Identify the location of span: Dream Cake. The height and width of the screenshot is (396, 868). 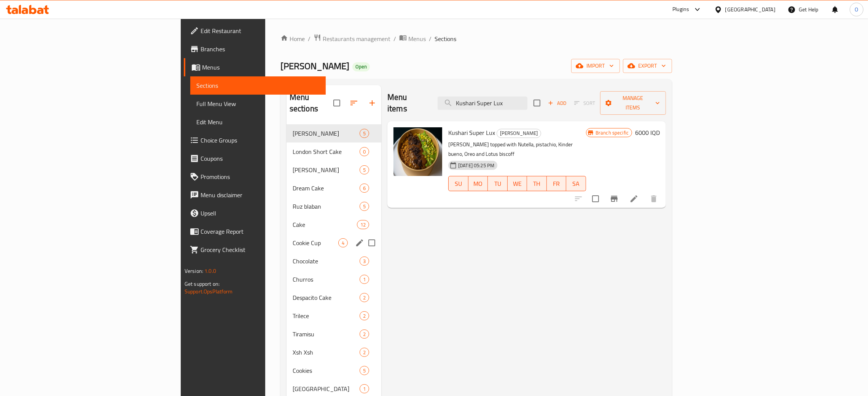
(326, 188).